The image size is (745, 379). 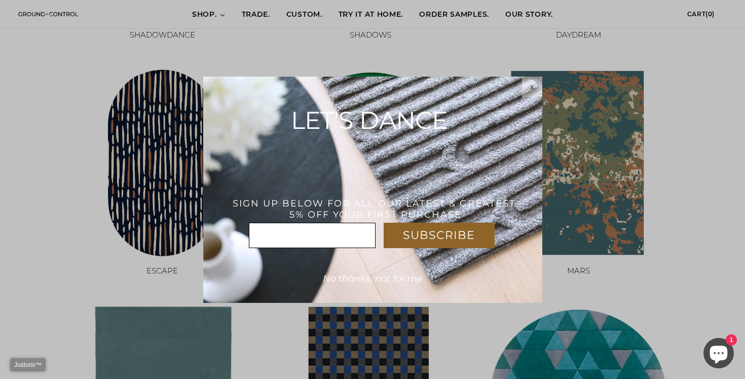 I want to click on span: LET'S DANCE, so click(x=369, y=120).